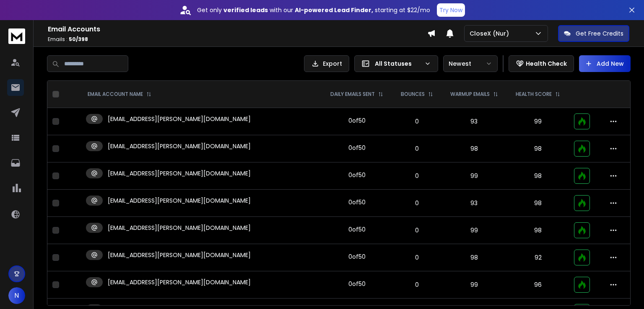 Image resolution: width=644 pixels, height=309 pixels. I want to click on button: Newest, so click(470, 64).